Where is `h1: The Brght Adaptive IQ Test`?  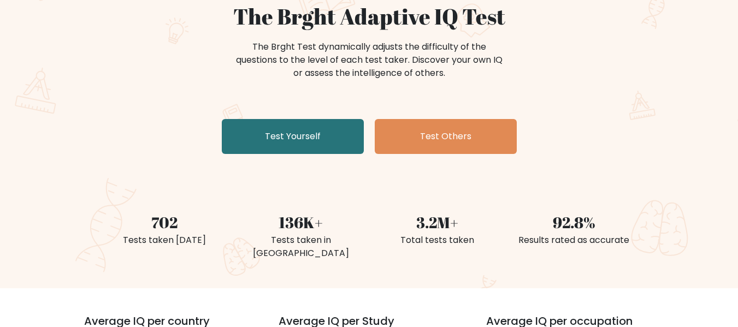
h1: The Brght Adaptive IQ Test is located at coordinates (369, 16).